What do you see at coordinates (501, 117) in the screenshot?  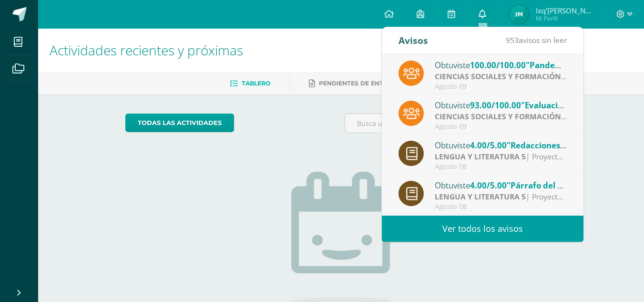 I see `div: | Evaluación` at bounding box center [501, 117].